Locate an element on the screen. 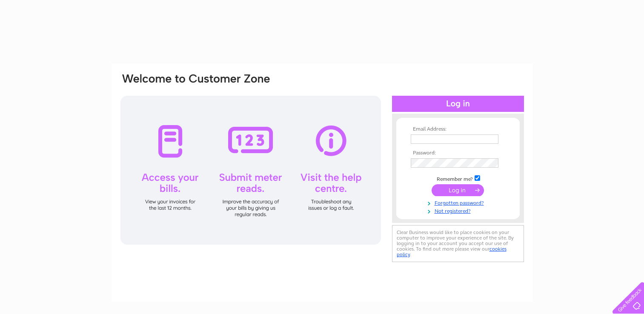 The width and height of the screenshot is (644, 314). a: Not registered? is located at coordinates (459, 210).